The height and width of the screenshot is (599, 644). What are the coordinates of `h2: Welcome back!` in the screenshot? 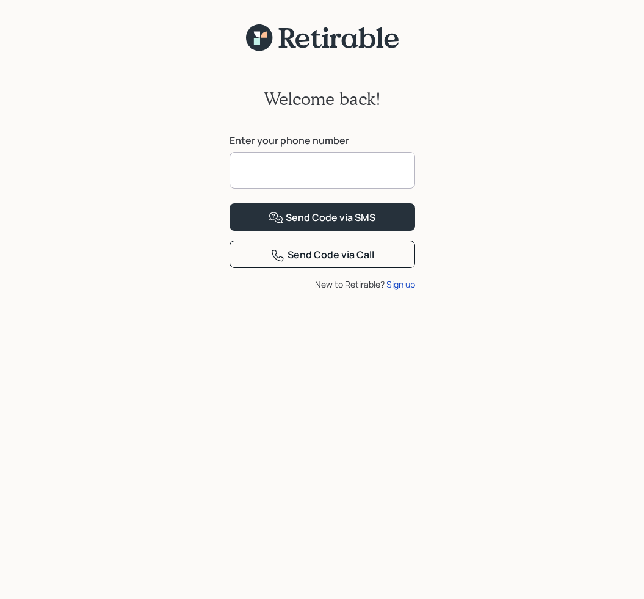 It's located at (322, 99).